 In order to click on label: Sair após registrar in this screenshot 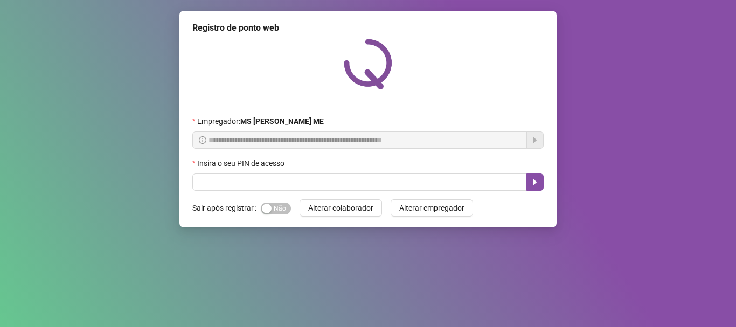, I will do `click(226, 208)`.